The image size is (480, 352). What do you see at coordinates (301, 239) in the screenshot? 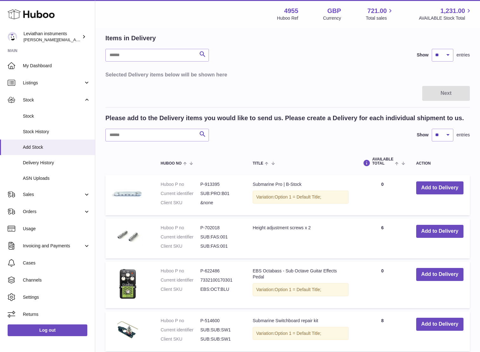
I see `td: Height adjustment screws x 2` at bounding box center [301, 239].